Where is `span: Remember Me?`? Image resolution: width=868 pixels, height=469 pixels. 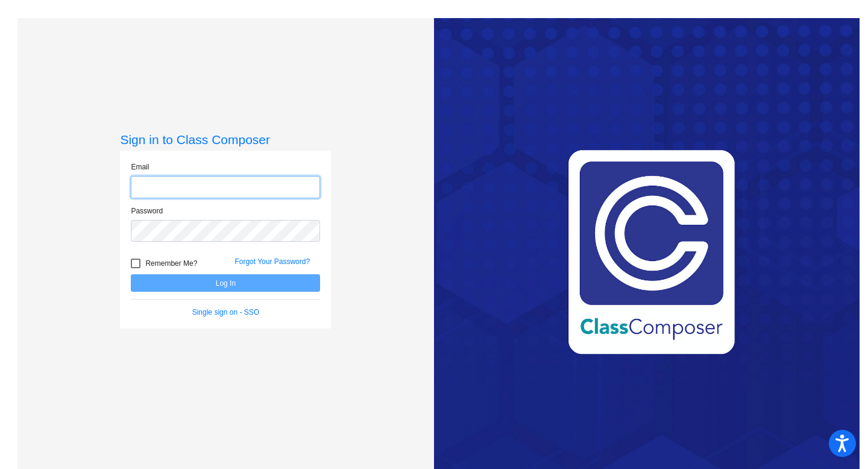 span: Remember Me? is located at coordinates (171, 263).